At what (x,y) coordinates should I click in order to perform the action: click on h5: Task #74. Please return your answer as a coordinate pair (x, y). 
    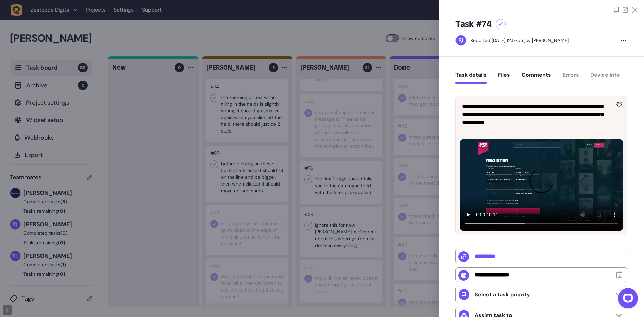
    Looking at the image, I should click on (473, 24).